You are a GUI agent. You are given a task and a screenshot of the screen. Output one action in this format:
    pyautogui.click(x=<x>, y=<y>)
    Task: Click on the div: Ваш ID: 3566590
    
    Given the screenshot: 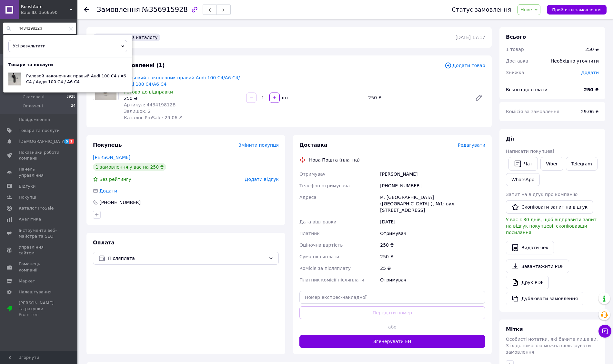 What is the action you would take?
    pyautogui.click(x=49, y=13)
    